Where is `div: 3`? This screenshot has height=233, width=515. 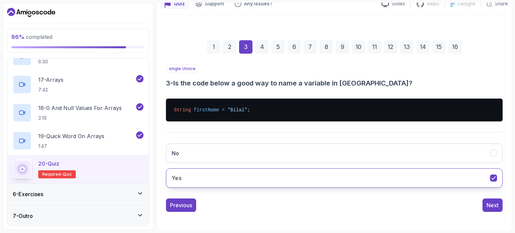
div: 3 is located at coordinates (246, 47).